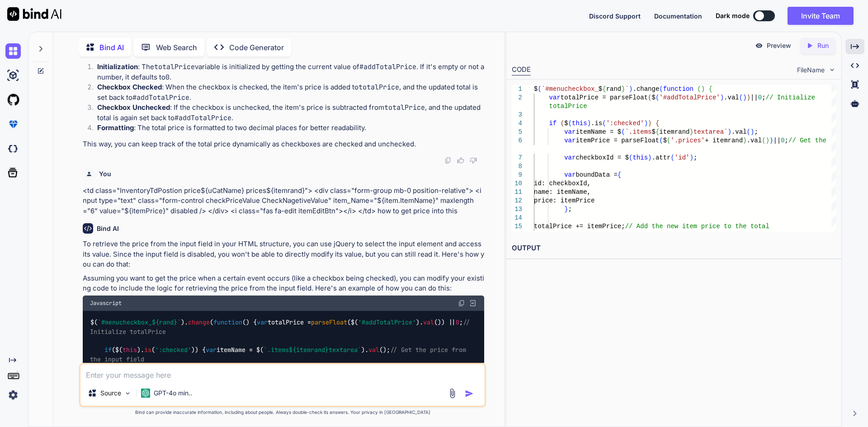 Image resolution: width=868 pixels, height=427 pixels. I want to click on div: 13, so click(517, 209).